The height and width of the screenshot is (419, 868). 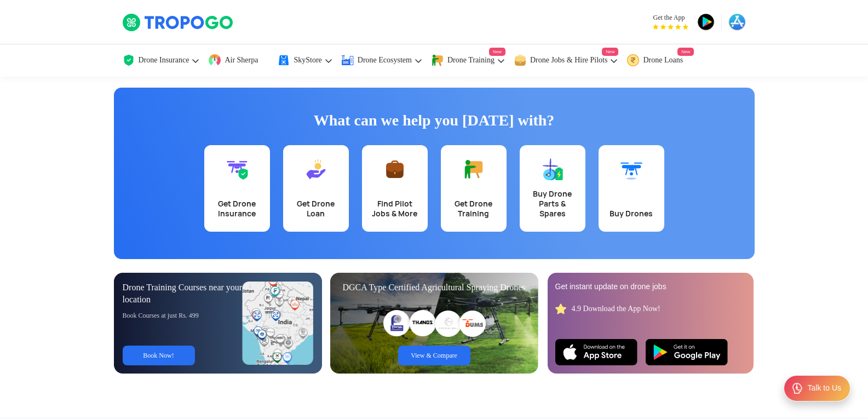 I want to click on a: Get Drone Loan, so click(x=316, y=188).